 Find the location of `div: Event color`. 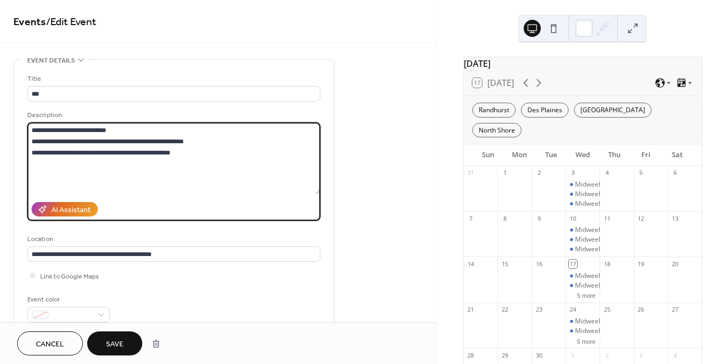

div: Event color is located at coordinates (67, 300).